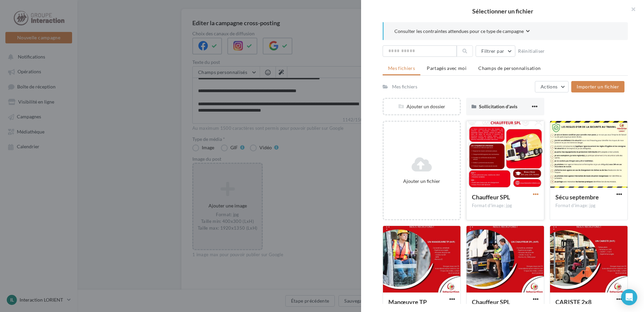 The width and height of the screenshot is (644, 312). I want to click on span: Actions, so click(549, 87).